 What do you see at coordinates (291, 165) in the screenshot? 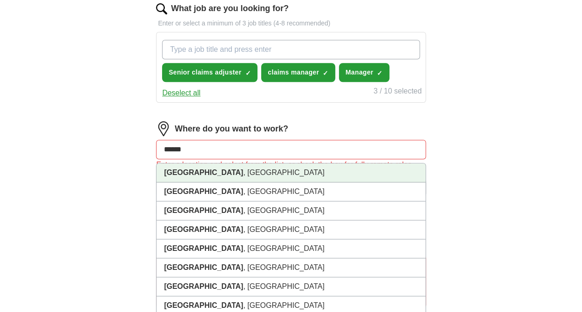
I see `div: Enter a location and select from the list, or check the box for fully remote roles` at bounding box center [291, 165].